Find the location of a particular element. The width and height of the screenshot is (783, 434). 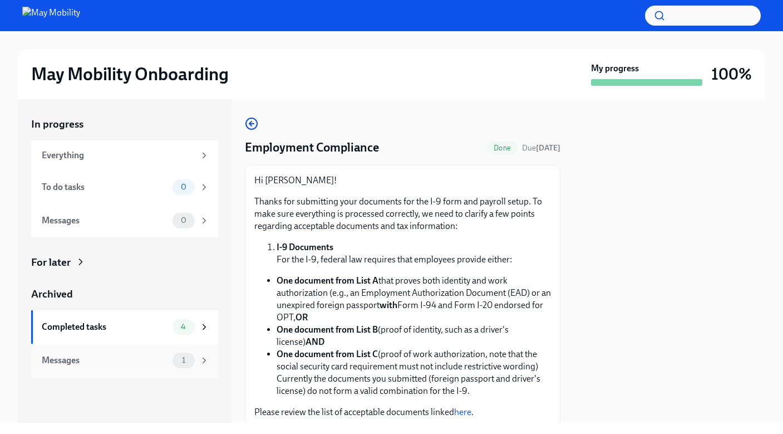

strong: AND is located at coordinates (315, 341).